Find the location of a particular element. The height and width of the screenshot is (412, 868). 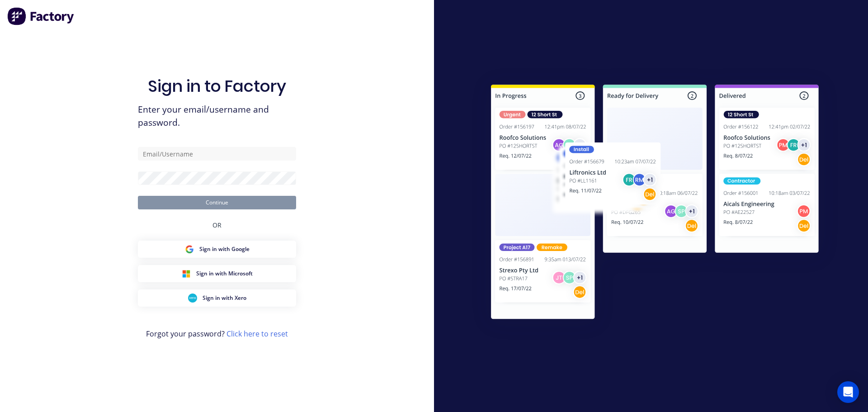

span: Forgot your password? is located at coordinates (217, 334).